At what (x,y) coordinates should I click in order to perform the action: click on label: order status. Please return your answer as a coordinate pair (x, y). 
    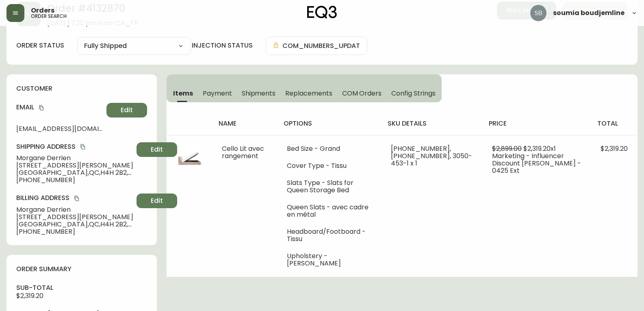
    Looking at the image, I should click on (40, 46).